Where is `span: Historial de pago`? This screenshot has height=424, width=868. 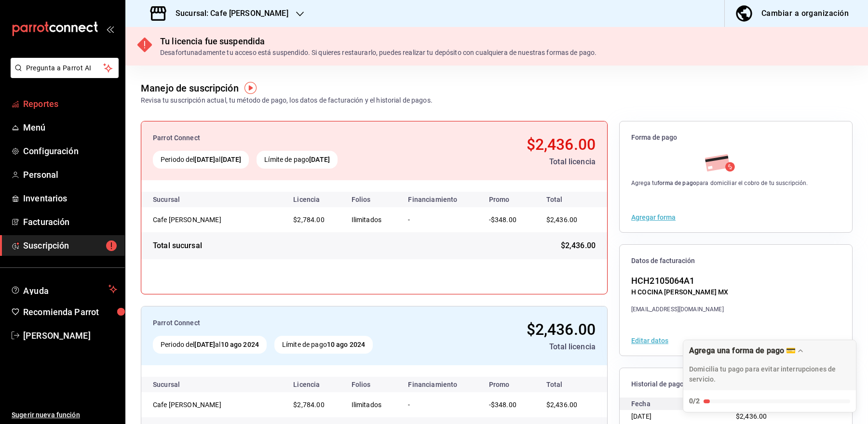
span: Historial de pago is located at coordinates (736, 384).